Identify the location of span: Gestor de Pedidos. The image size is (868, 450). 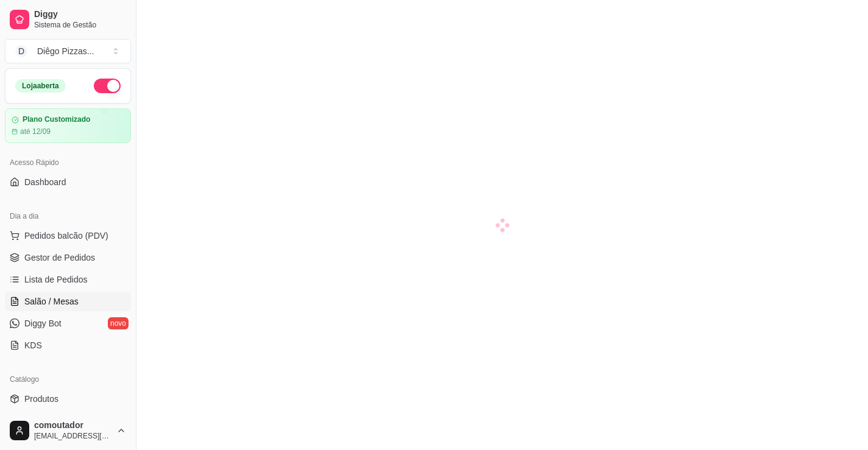
(60, 257).